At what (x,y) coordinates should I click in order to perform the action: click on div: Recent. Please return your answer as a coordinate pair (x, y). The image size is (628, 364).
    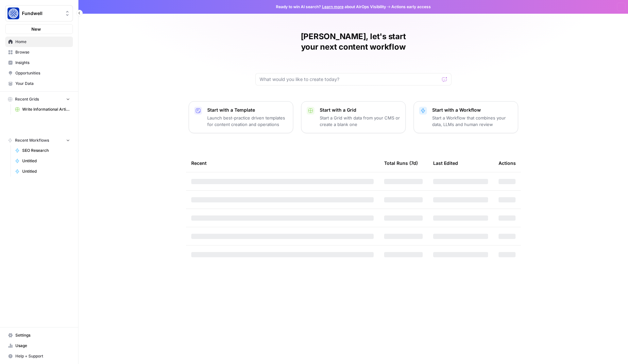
    Looking at the image, I should click on (282, 163).